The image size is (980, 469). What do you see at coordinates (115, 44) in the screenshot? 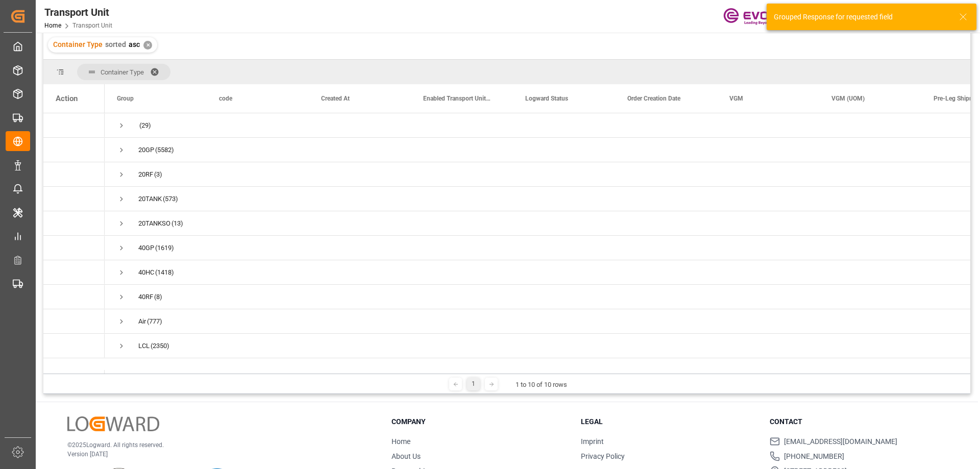
I see `span: sorted` at bounding box center [115, 44].